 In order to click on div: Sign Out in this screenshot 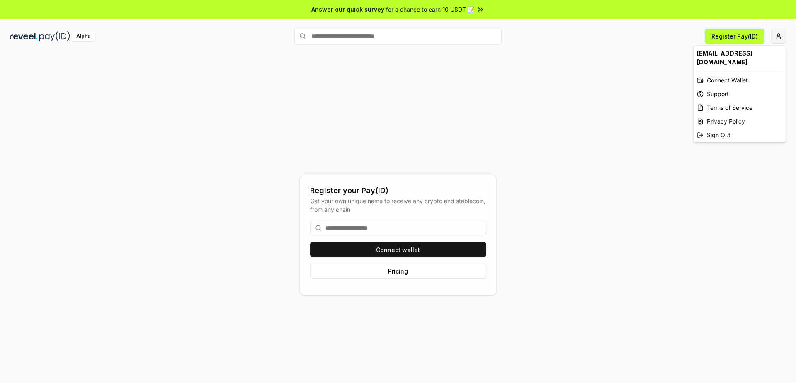, I will do `click(740, 135)`.